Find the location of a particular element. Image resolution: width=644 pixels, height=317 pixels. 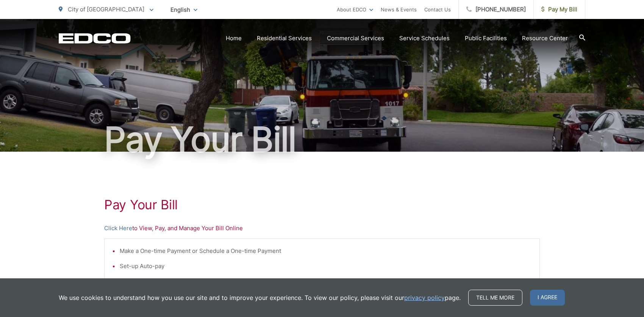

li: Manage Stored Payments is located at coordinates (326, 281).